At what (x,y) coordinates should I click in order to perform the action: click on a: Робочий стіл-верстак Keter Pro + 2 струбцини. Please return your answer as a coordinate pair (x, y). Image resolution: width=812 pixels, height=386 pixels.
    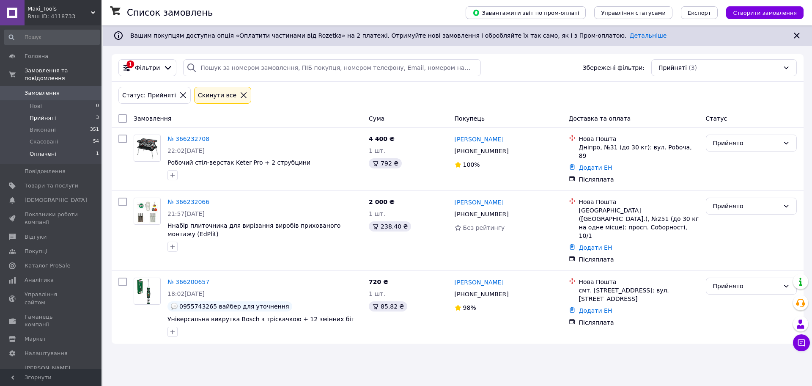
    Looking at the image, I should click on (239, 162).